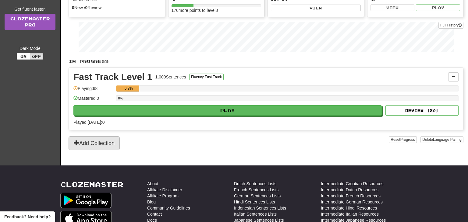  Describe the element at coordinates (254, 202) in the screenshot. I see `a: Hindi Sentences Lists` at that location.